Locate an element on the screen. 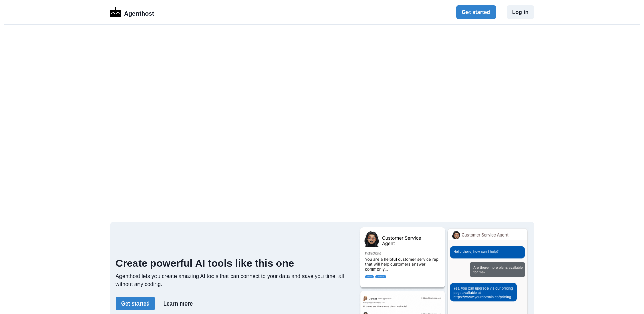 The height and width of the screenshot is (314, 644). h2: Create powerful AI tools like this one is located at coordinates (234, 263).